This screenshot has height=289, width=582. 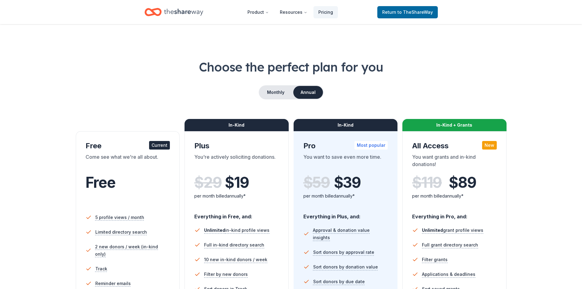 I want to click on span: grant profile views, so click(x=452, y=230).